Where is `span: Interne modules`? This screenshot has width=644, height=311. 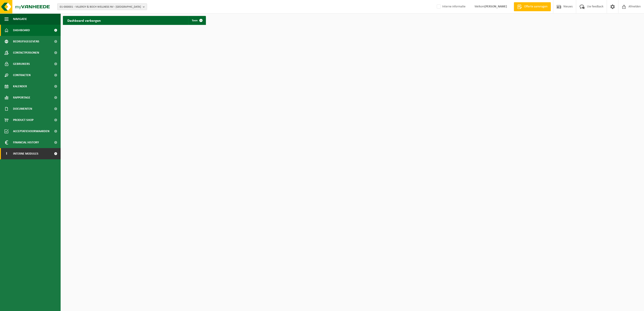 span: Interne modules is located at coordinates (25, 154).